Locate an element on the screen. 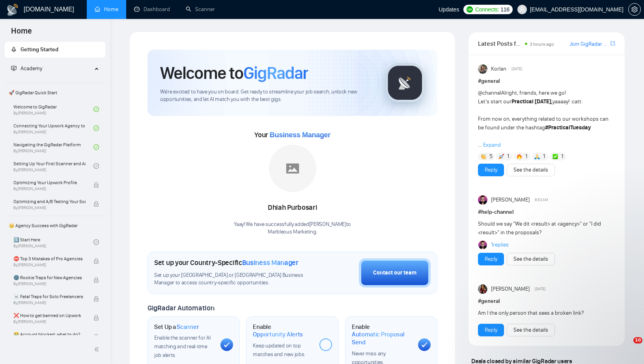 The height and width of the screenshot is (364, 644). a: homeHome is located at coordinates (106, 9).